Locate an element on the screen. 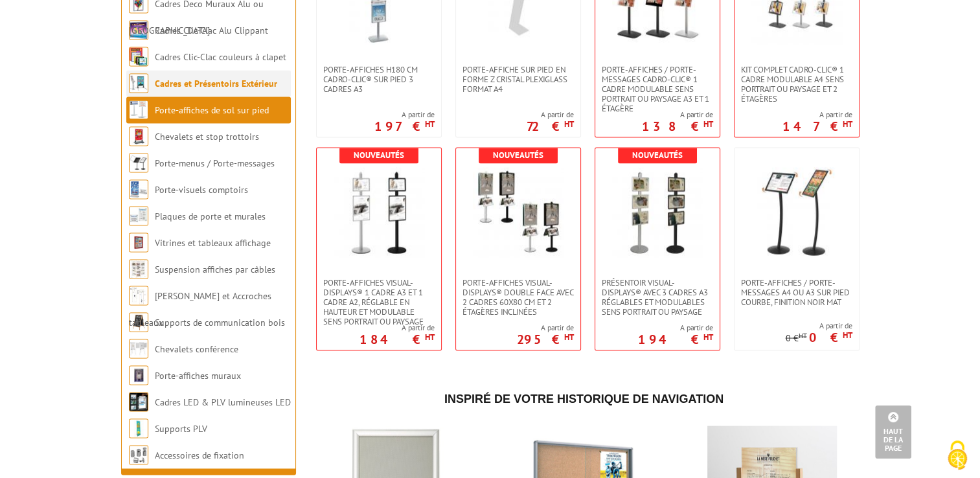  img: Porte-affiches Visual-Displays® 1 cadre A3 et 1 cadre A2, réglable en hauteur et modulable sens p... is located at coordinates (379, 213).